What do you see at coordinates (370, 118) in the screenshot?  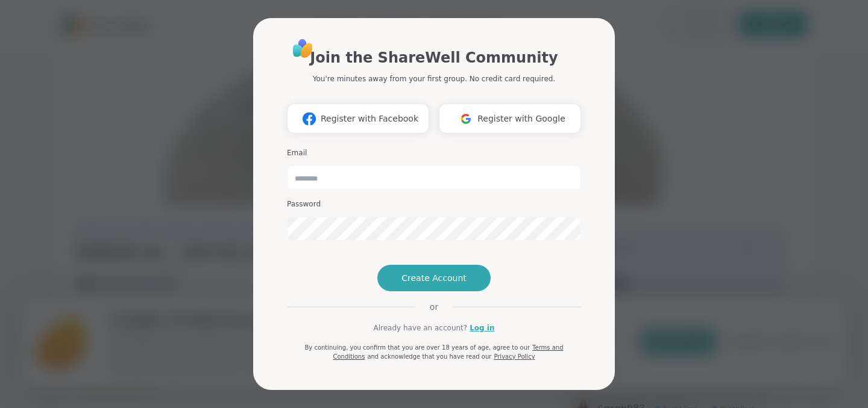 I see `span: Register with Facebook` at bounding box center [370, 118].